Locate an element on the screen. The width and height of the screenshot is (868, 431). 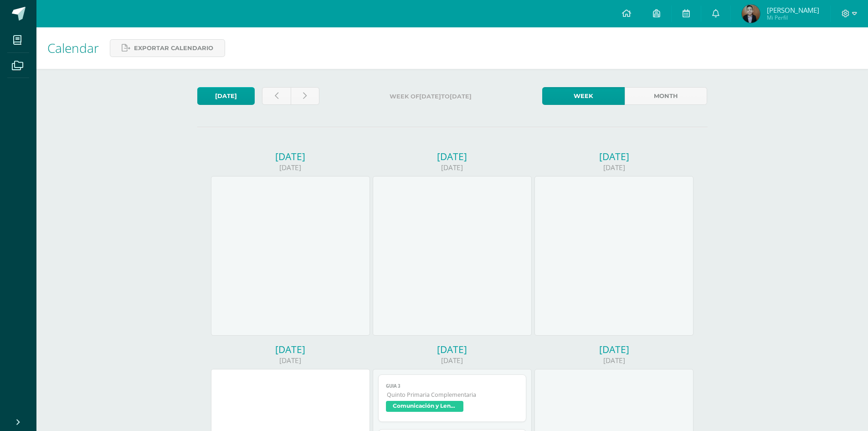
a: GUIA 3Quinto Primaria ComplementariaComunicación y Lenguaje L.3 (Inglés y Laboratorio) is located at coordinates (452, 398).